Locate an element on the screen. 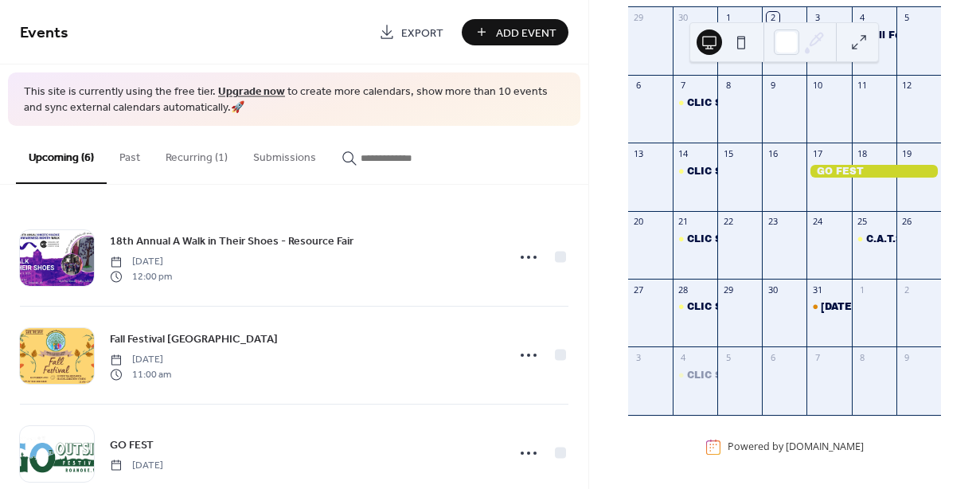  span: This site is currently using the free tier. to create more calendars, show more than 10 events an... is located at coordinates (294, 100).